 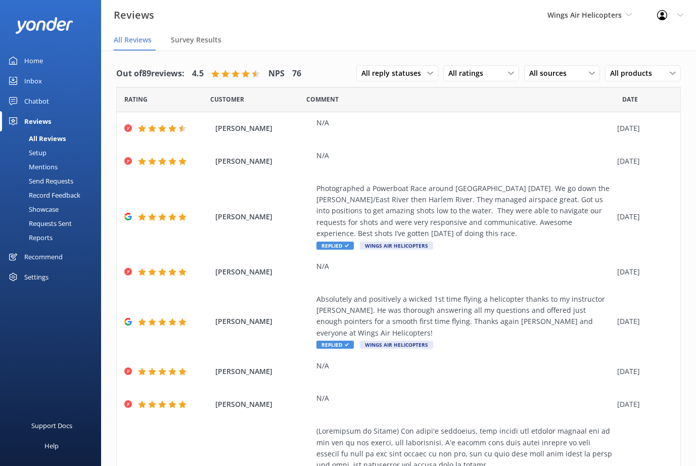 I want to click on span: All products, so click(x=634, y=73).